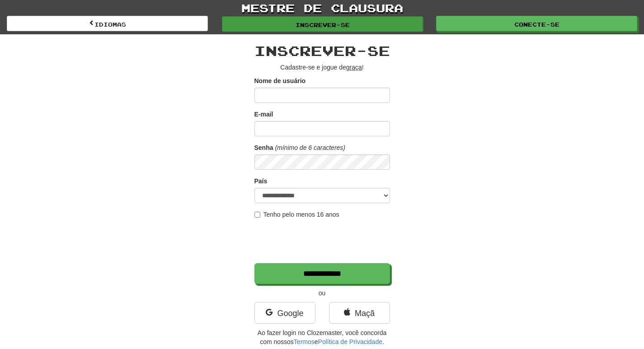  Describe the element at coordinates (350, 342) in the screenshot. I see `font: Política de Privacidade` at that location.